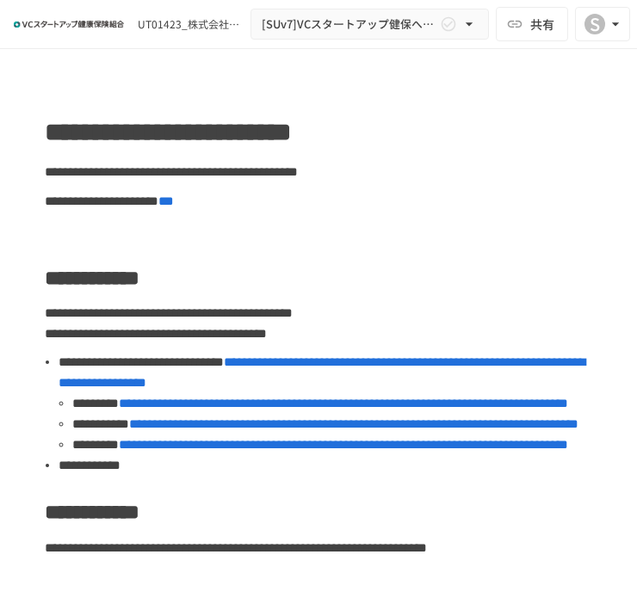 The image size is (637, 610). What do you see at coordinates (69, 24) in the screenshot?
I see `img: ZDfHsVrhrXUoWEWGWYf8C4Fv4dEjYTEDCNvmL73B7ox` at bounding box center [69, 24].